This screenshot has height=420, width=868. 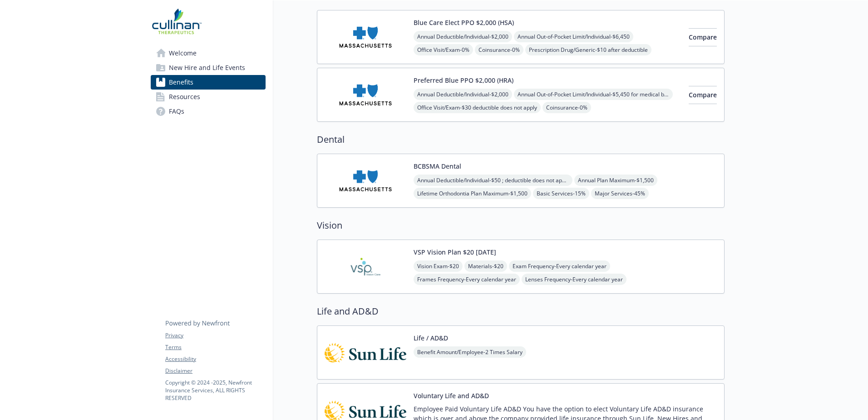 I want to click on span: FAQs, so click(x=176, y=111).